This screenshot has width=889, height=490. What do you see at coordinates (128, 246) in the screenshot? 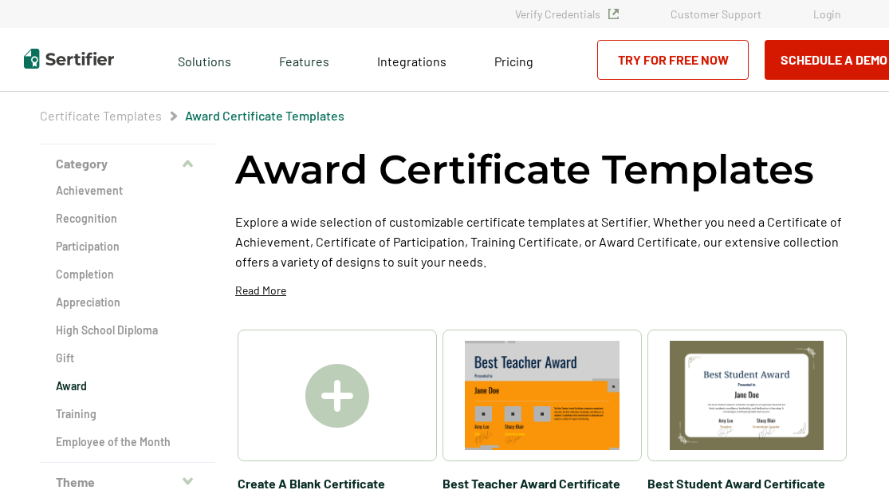
I see `a: Participation` at bounding box center [128, 246].